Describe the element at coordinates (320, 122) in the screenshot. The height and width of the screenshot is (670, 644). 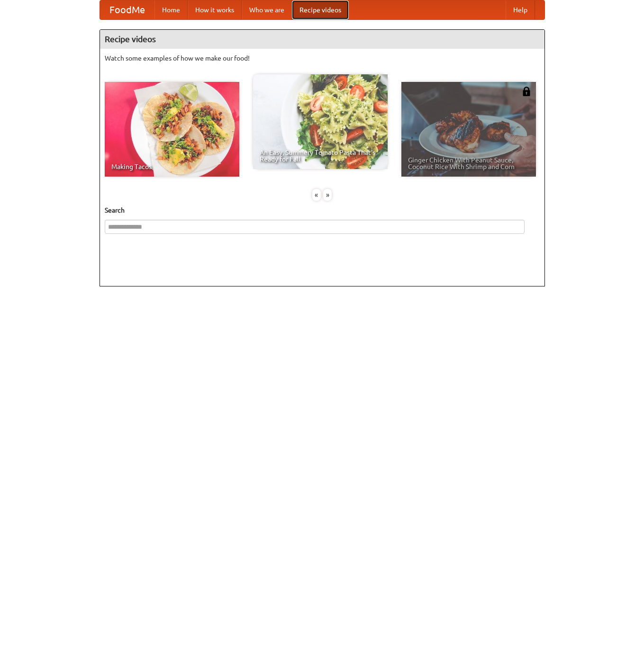
I see `a: An Easy, Summery Tomato Pasta That's Ready for Fall` at that location.